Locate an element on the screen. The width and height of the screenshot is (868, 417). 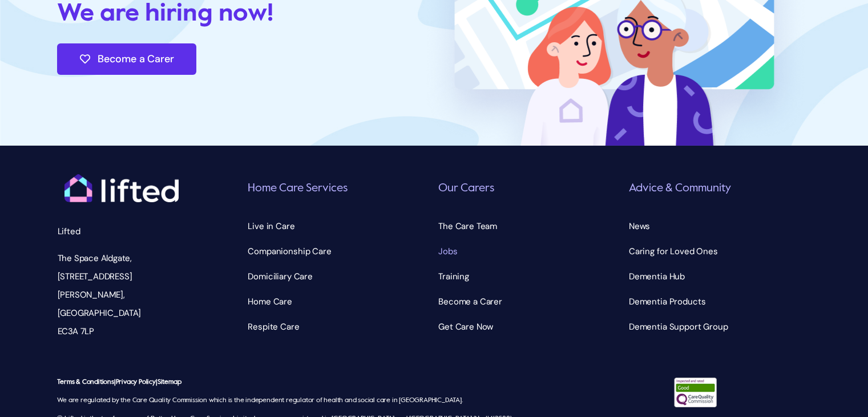
span: Dementia Hub is located at coordinates (657, 277).